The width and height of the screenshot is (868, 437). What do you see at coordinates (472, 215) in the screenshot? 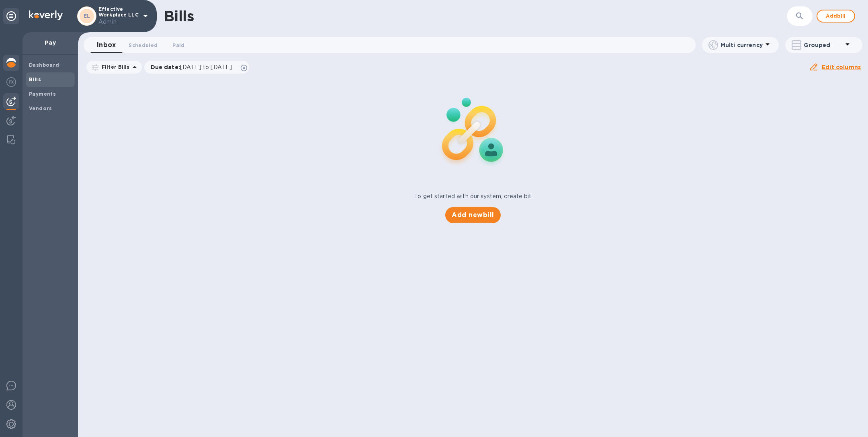
I see `button: Add newbill` at bounding box center [472, 215].